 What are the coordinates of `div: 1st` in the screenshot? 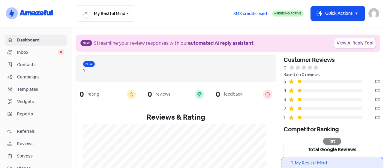 It's located at (332, 141).